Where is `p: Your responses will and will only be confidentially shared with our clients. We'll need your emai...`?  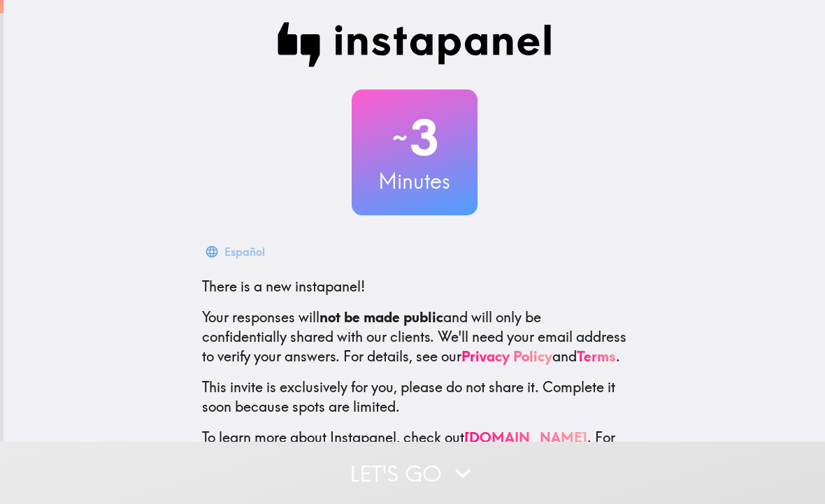 p: Your responses will and will only be confidentially shared with our clients. We'll need your emai... is located at coordinates (415, 337).